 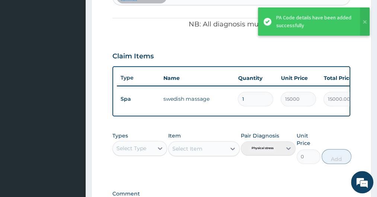 I want to click on label: Types, so click(x=120, y=136).